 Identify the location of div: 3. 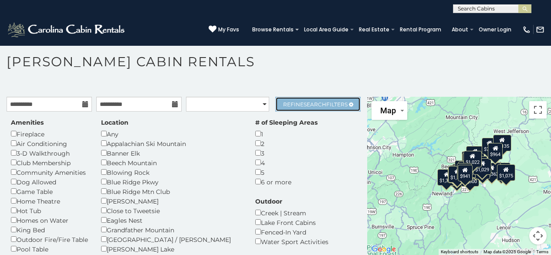
(286, 153).